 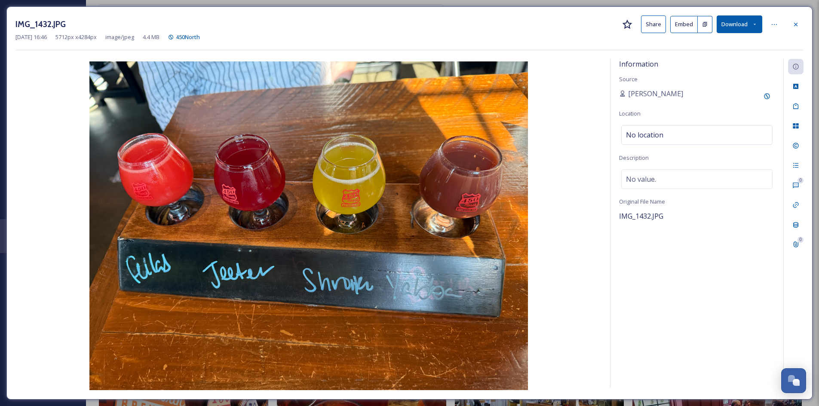 I want to click on h3: IMG_1432.JPG, so click(x=40, y=24).